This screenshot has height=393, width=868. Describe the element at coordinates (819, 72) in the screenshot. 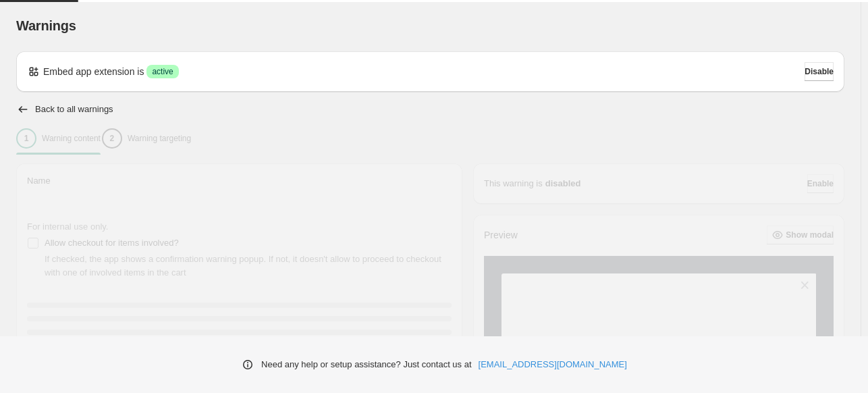

I see `span: Disable` at that location.